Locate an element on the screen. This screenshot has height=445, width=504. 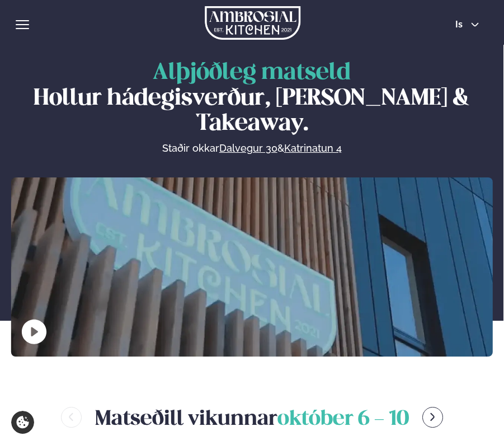
a: Katrinatun 4 is located at coordinates (313, 149).